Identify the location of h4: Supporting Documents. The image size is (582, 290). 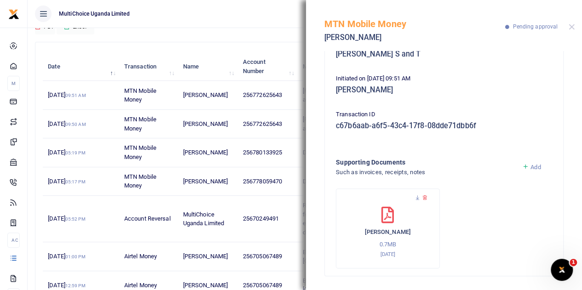
(425, 162).